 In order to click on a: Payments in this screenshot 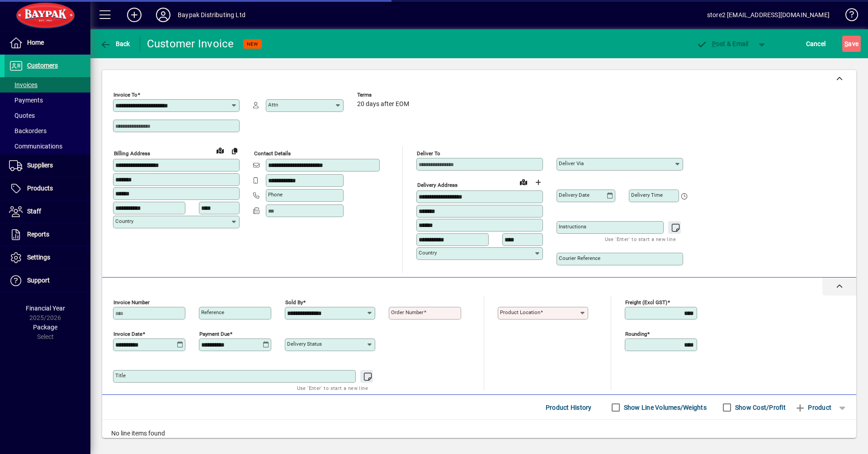, I will do `click(47, 100)`.